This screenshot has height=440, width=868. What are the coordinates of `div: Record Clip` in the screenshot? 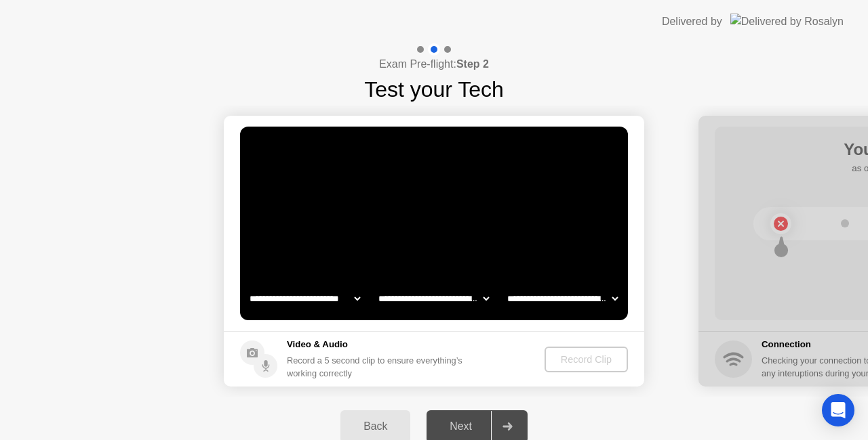 It's located at (586, 359).